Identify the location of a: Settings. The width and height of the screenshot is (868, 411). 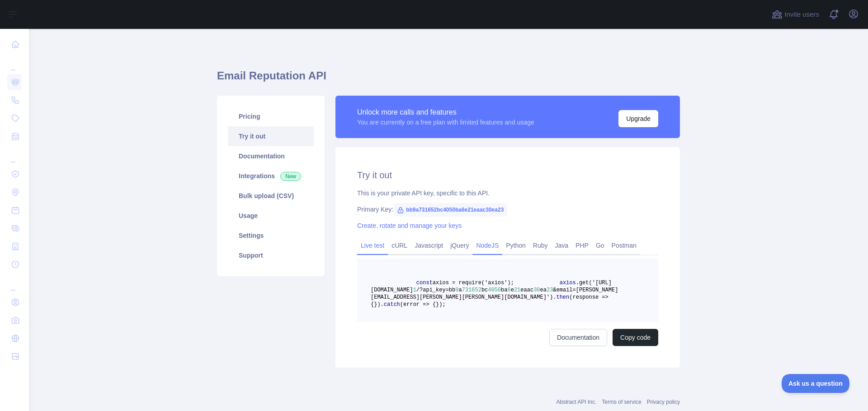
(270, 236).